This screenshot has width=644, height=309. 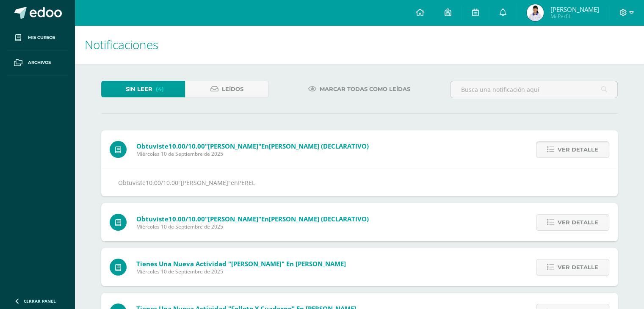 What do you see at coordinates (246, 182) in the screenshot?
I see `span: PEREL` at bounding box center [246, 182].